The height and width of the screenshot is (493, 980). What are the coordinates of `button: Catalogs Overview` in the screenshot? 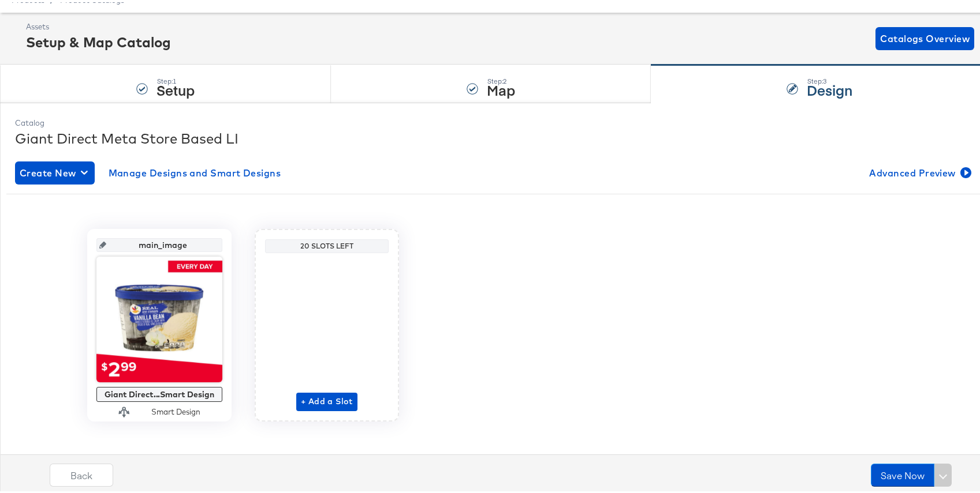 It's located at (925, 36).